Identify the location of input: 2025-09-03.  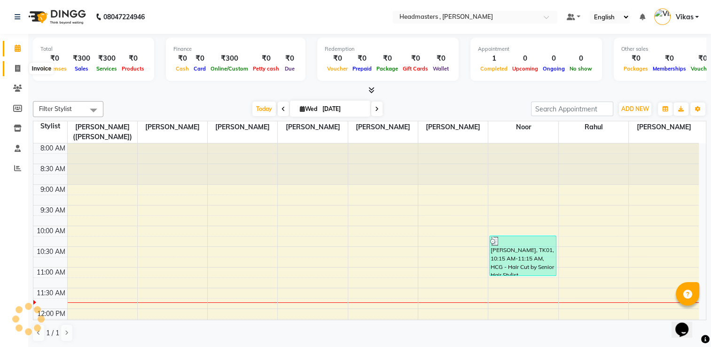
(343, 109).